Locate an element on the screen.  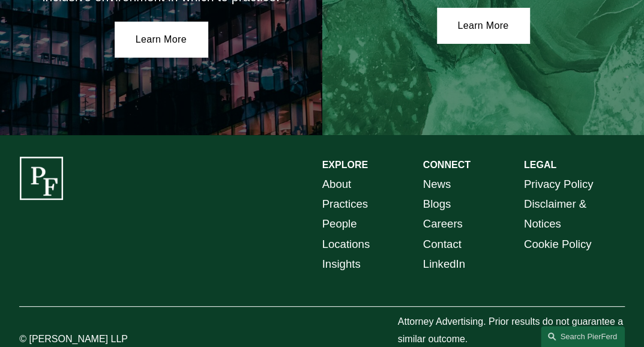
a: Careers is located at coordinates (443, 223).